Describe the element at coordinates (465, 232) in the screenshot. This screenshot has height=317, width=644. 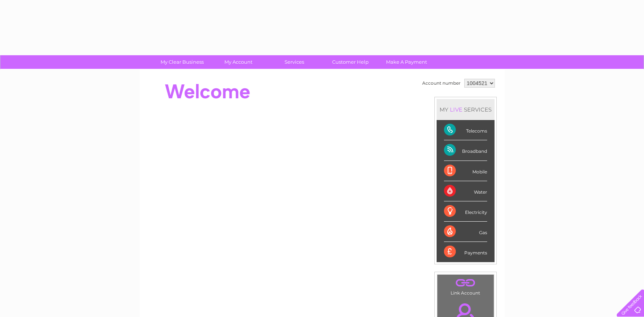
I see `div: Gas` at that location.